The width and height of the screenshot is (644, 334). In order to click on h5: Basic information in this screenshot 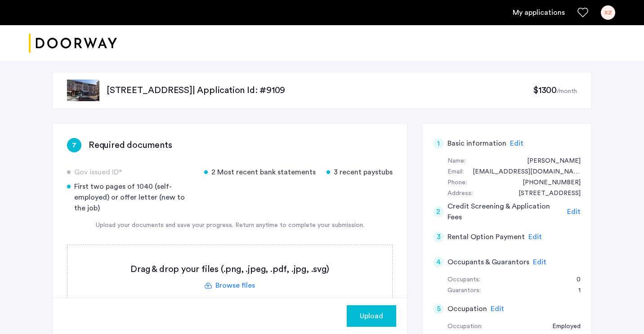, I will do `click(476, 144)`.